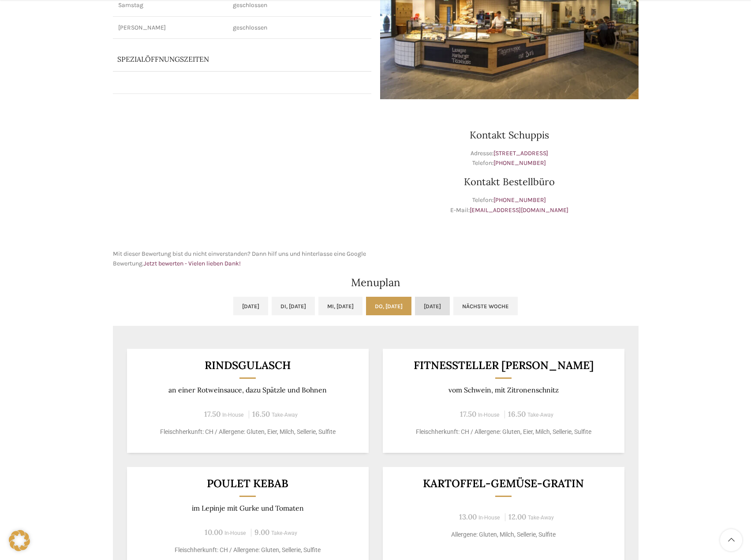 The height and width of the screenshot is (560, 751). Describe the element at coordinates (503, 534) in the screenshot. I see `p: Allergene: Gluten, Milch, Sellerie, Sulfite` at that location.